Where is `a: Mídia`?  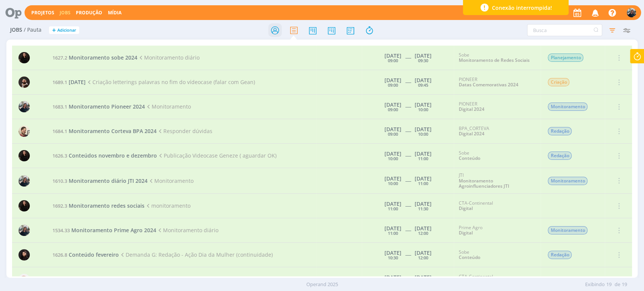 a: Mídia is located at coordinates (115, 12).